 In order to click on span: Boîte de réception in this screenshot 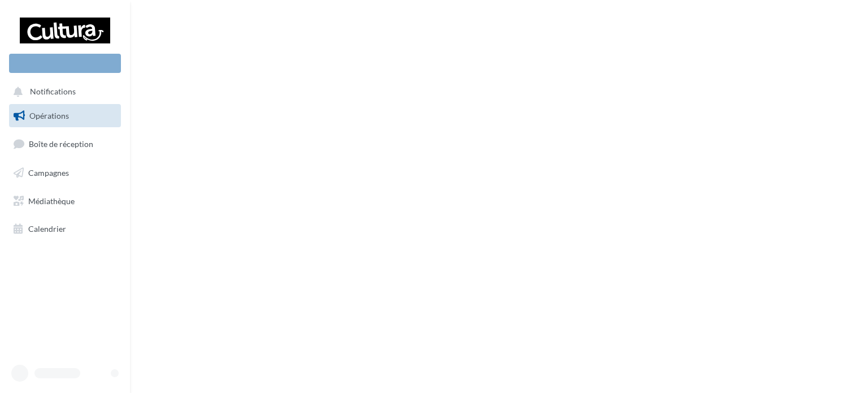, I will do `click(61, 143)`.